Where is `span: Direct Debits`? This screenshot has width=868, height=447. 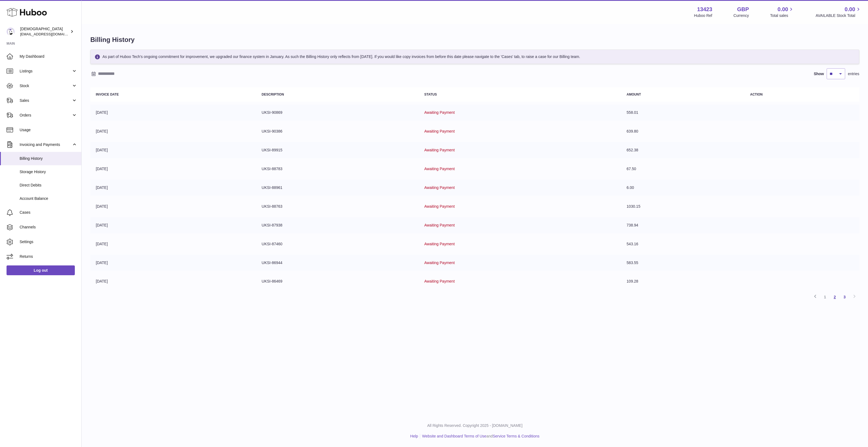
span: Direct Debits is located at coordinates (48, 185).